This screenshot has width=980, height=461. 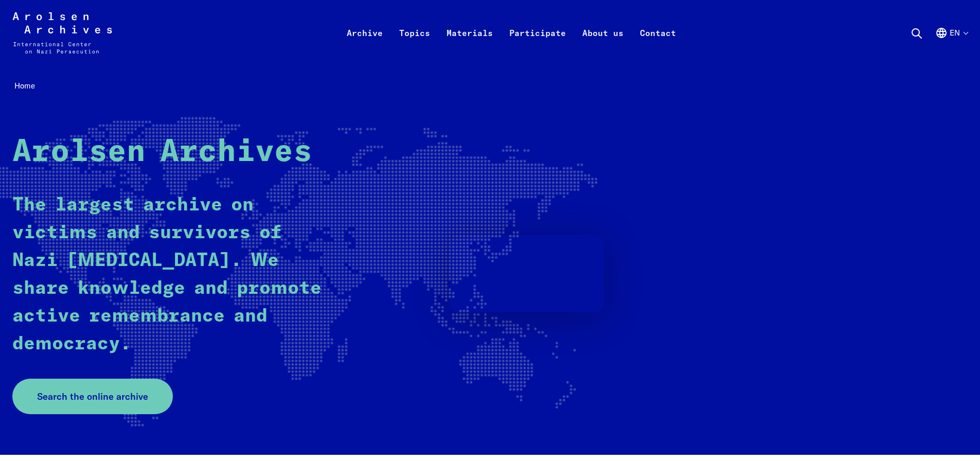 I want to click on a: Materials, so click(x=470, y=46).